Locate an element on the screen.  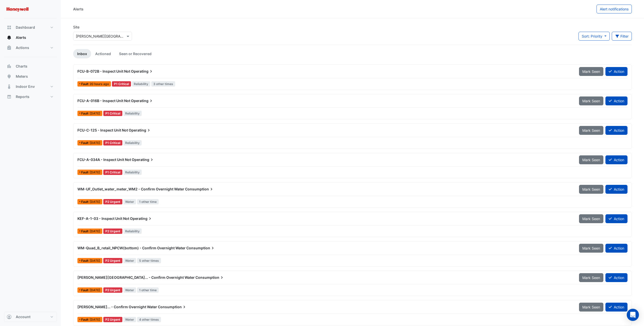
label: Site is located at coordinates (76, 27).